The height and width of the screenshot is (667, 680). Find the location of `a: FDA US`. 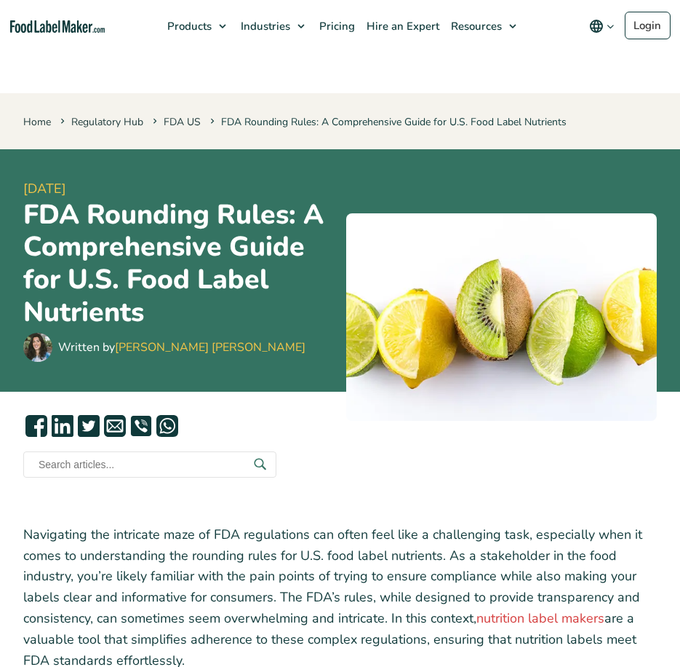

a: FDA US is located at coordinates (182, 122).